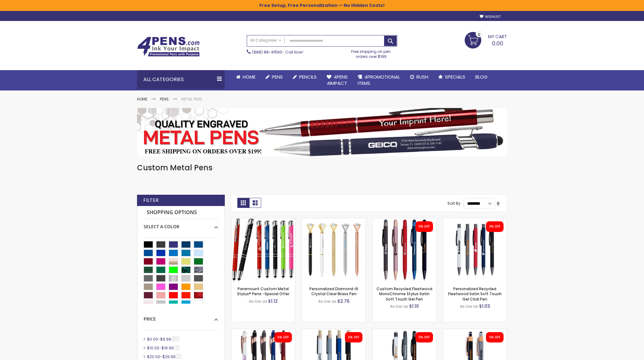  Describe the element at coordinates (243, 203) in the screenshot. I see `strong: Grid` at that location.